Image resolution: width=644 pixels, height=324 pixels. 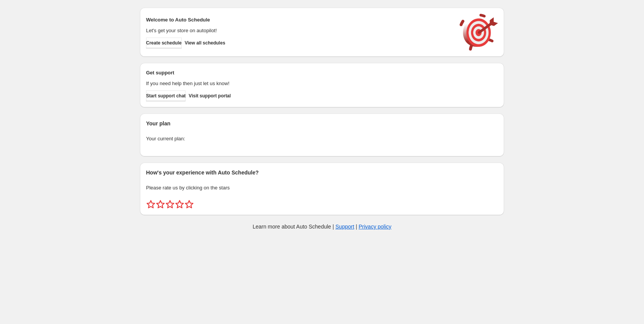 What do you see at coordinates (166, 96) in the screenshot?
I see `span: Start support chat` at bounding box center [166, 96].